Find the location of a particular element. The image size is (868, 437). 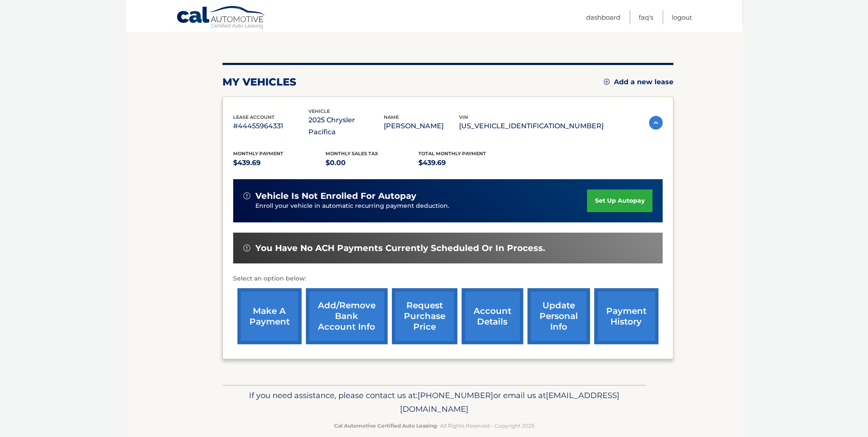

span: lease account is located at coordinates (254, 117).